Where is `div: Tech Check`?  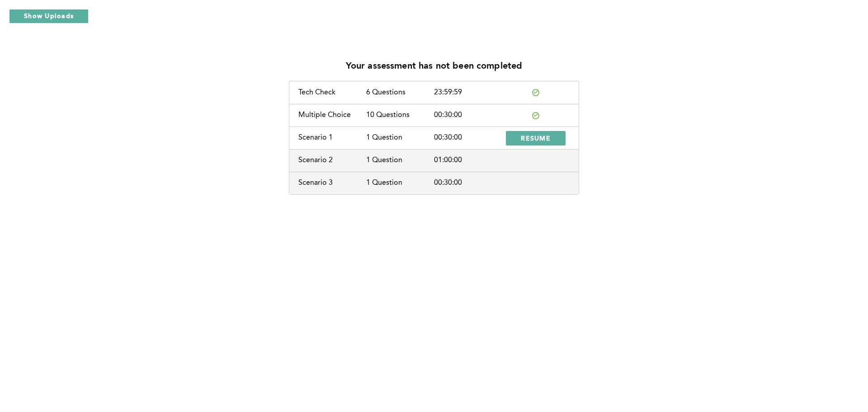
div: Tech Check is located at coordinates (332, 92).